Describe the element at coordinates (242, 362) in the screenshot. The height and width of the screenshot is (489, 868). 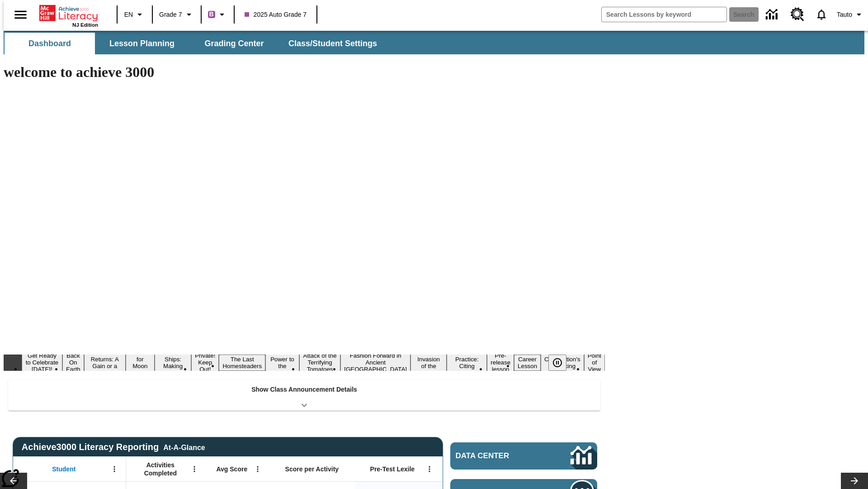
I see `button: Slide 7 The Last Homesteaders` at that location.